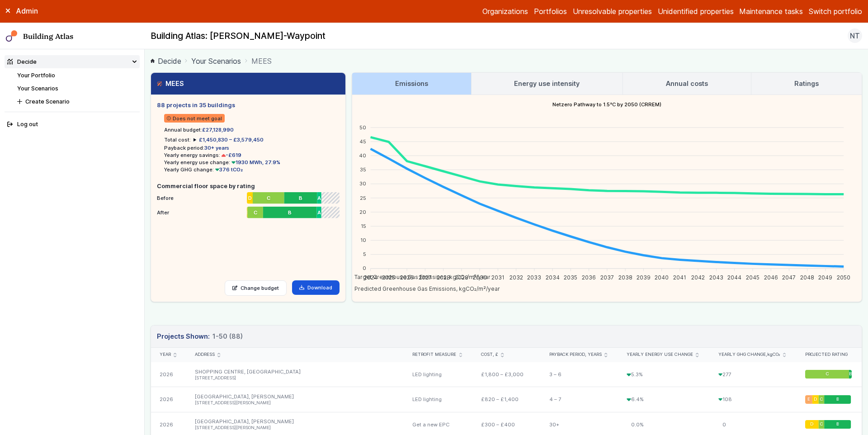 This screenshot has width=868, height=435. I want to click on tspan: 2031, so click(497, 277).